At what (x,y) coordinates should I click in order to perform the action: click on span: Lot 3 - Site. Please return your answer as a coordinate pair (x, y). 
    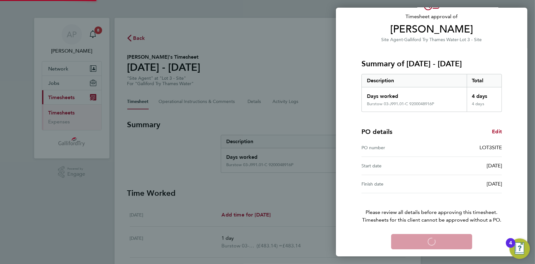
    Looking at the image, I should click on (471, 40).